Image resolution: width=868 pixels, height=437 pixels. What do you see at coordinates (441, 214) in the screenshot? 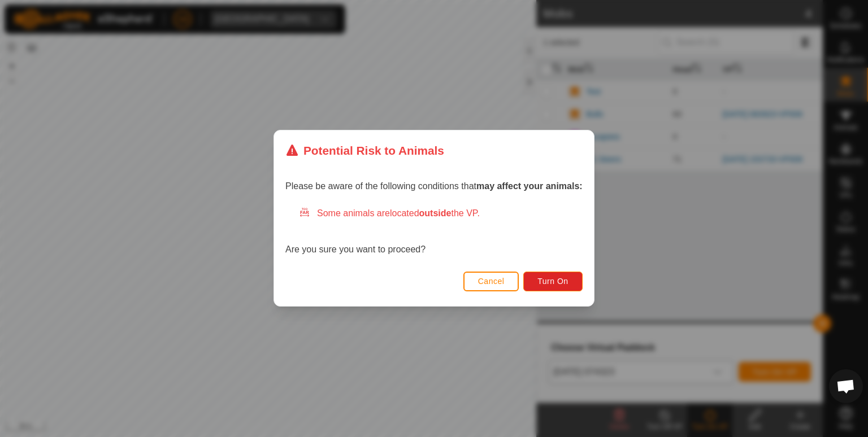
I see `div: Some animals are` at bounding box center [441, 214].